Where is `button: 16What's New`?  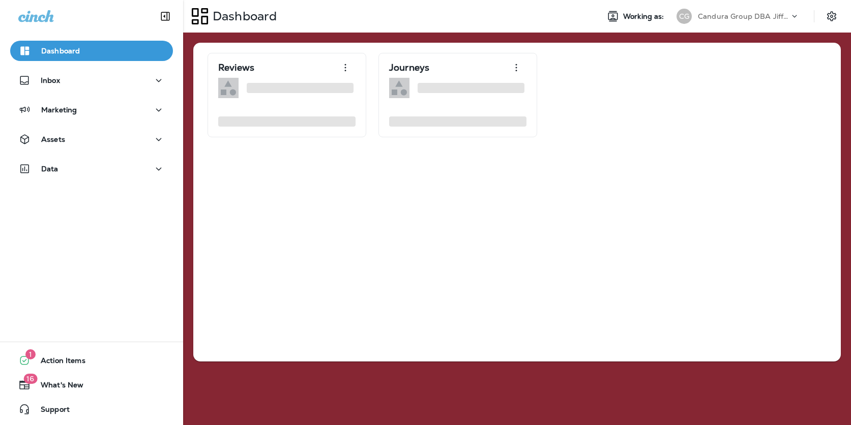 button: 16What's New is located at coordinates (92, 385).